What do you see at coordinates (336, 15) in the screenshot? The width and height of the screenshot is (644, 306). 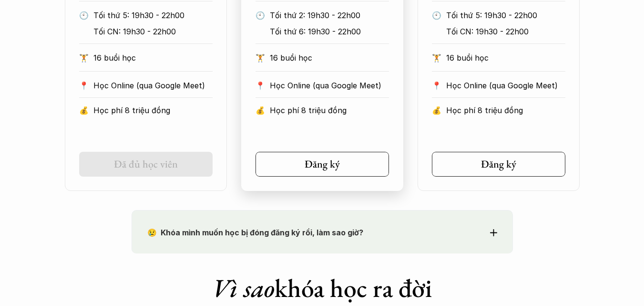 I see `p: Tối thứ 2: 19h30 - 22h00` at bounding box center [336, 15].